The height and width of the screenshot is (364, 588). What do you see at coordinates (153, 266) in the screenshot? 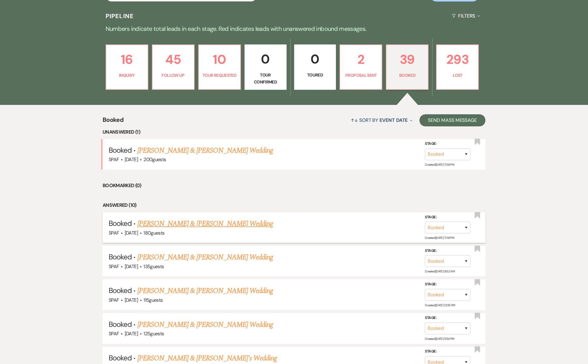
I see `span: 135 guests` at bounding box center [153, 266].